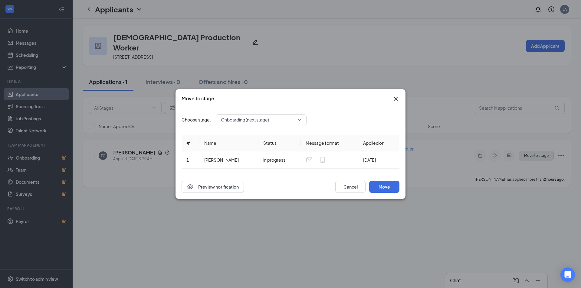  What do you see at coordinates (351, 187) in the screenshot?
I see `button: Cancel` at bounding box center [351, 187].